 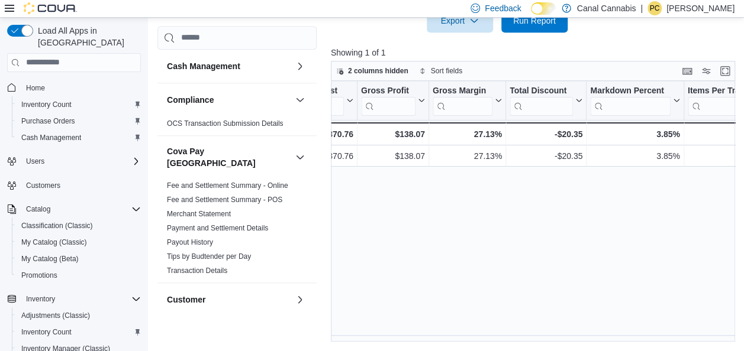 What do you see at coordinates (725, 71) in the screenshot?
I see `button: Enter fullscreen` at bounding box center [725, 71].